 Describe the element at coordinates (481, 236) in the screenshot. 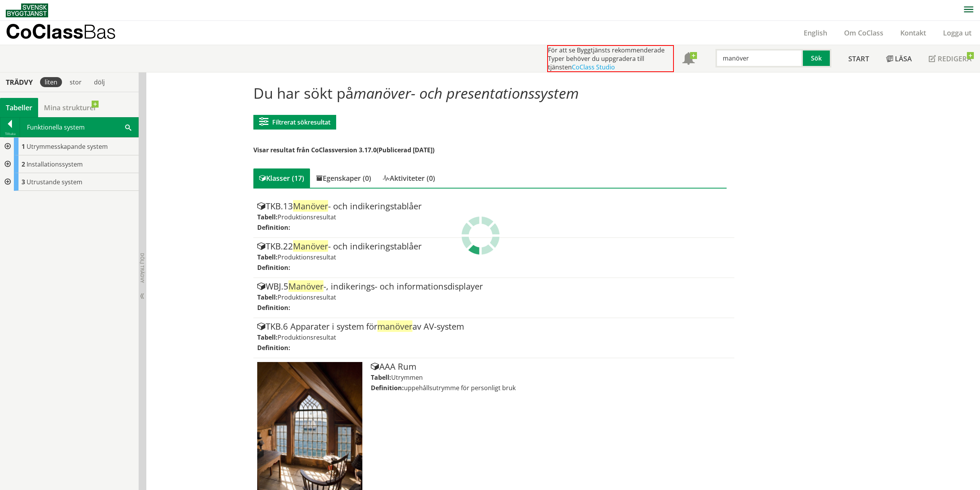

I see `img: Laddar` at that location.